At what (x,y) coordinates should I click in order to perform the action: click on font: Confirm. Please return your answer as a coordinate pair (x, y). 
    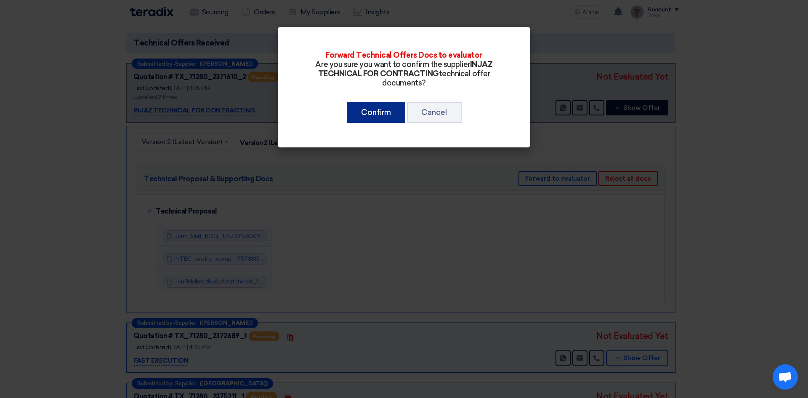
    Looking at the image, I should click on (376, 112).